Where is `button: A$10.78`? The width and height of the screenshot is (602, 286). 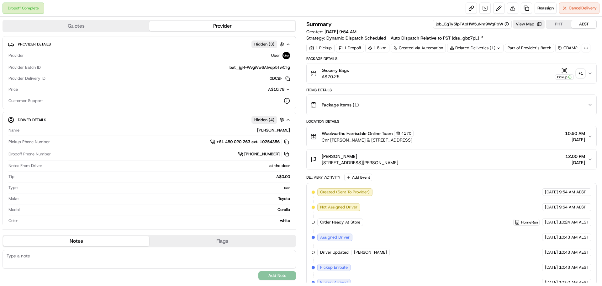 button: A$10.78 is located at coordinates (263, 89).